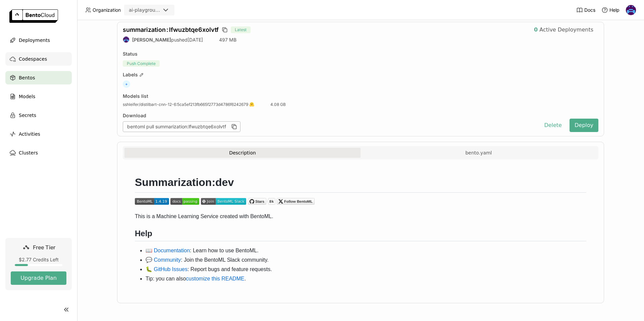 This screenshot has height=321, width=644. Describe the element at coordinates (330, 115) in the screenshot. I see `div: Download` at that location.